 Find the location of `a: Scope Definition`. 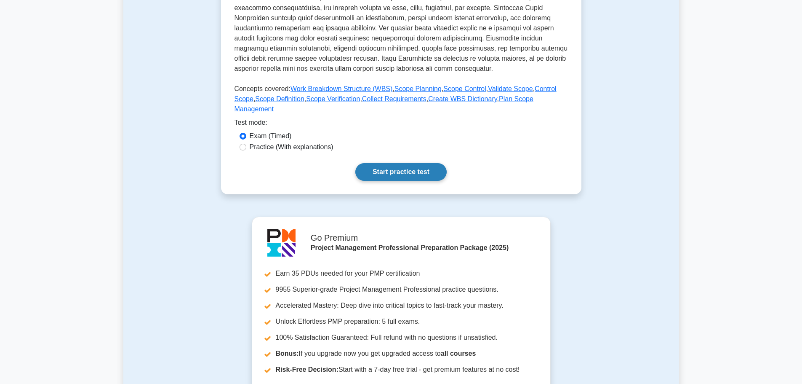

a: Scope Definition is located at coordinates (280, 99).